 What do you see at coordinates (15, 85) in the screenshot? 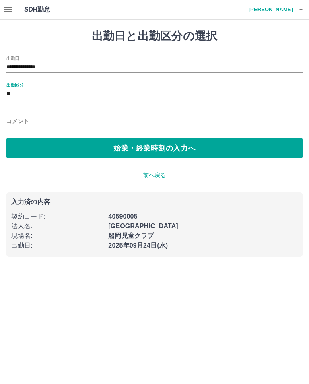
I see `label: 出勤区分` at bounding box center [15, 85].